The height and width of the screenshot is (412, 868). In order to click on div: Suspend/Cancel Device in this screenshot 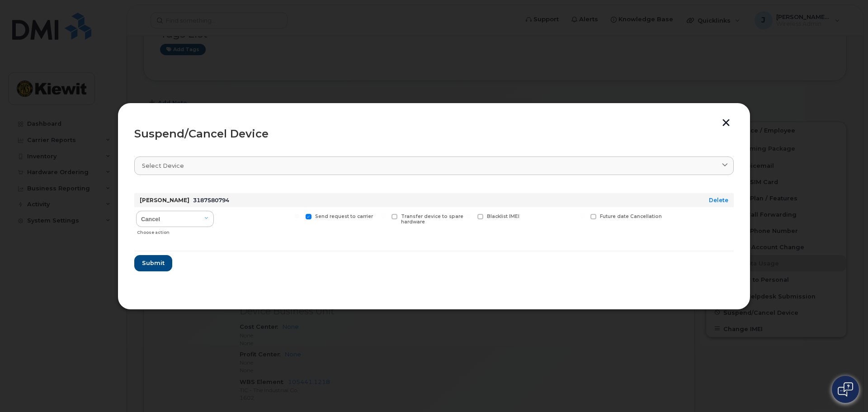, I will do `click(434, 134)`.